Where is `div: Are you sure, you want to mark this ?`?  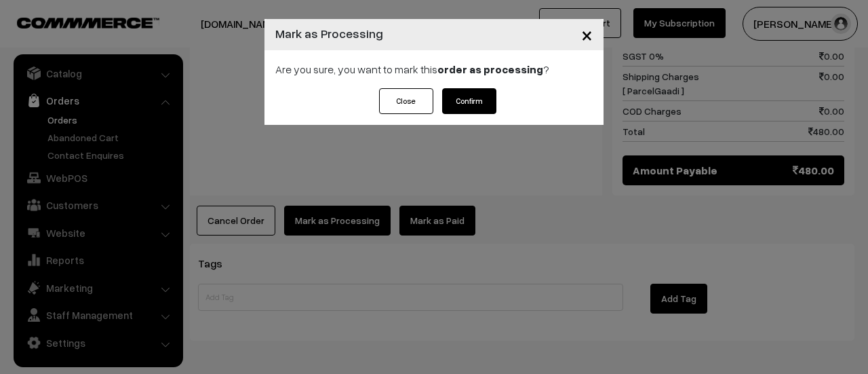
div: Are you sure, you want to mark this ? is located at coordinates (434, 69).